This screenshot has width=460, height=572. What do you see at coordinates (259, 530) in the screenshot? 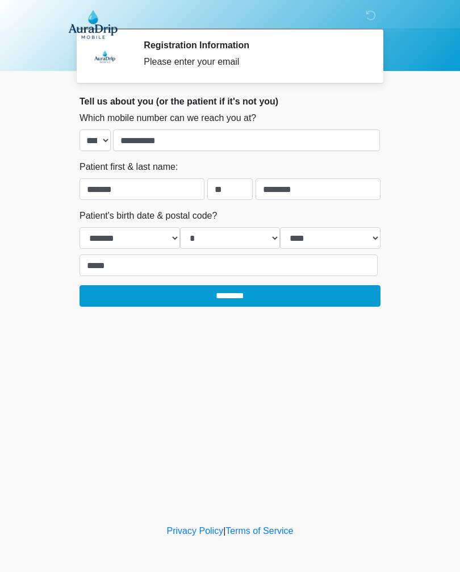
I see `a: Terms of Service` at bounding box center [259, 530].